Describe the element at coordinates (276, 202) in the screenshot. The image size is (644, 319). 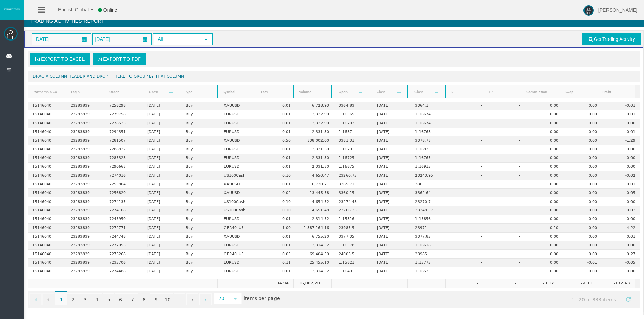
I see `td: 0.10` at that location.